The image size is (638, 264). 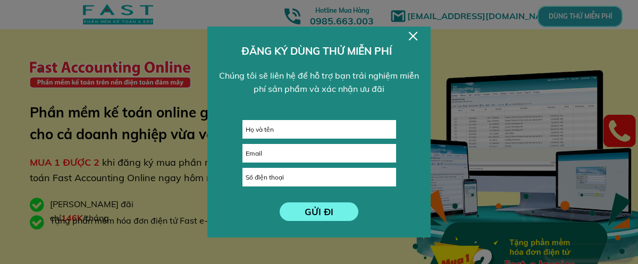 What do you see at coordinates (319, 51) in the screenshot?
I see `h3: ĐĂNG KÝ DÙNG THỬ MIỄN PHÍ` at bounding box center [319, 51].